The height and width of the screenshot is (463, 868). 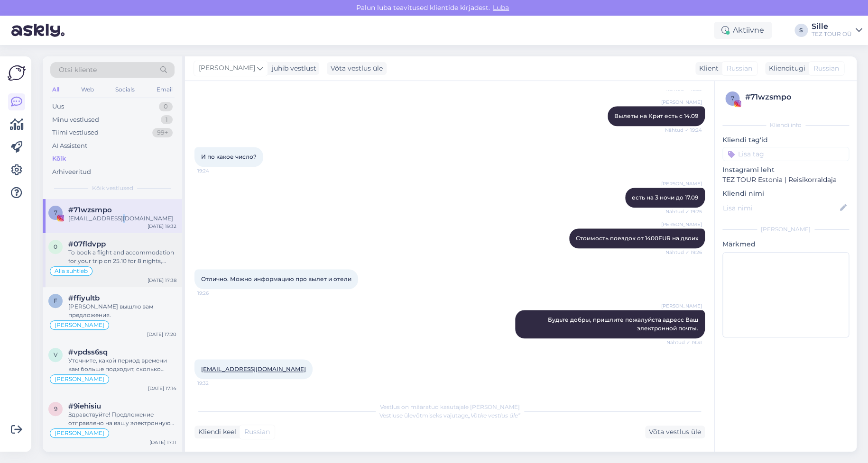 What do you see at coordinates (743, 30) in the screenshot?
I see `div: Aktiivne` at bounding box center [743, 30].